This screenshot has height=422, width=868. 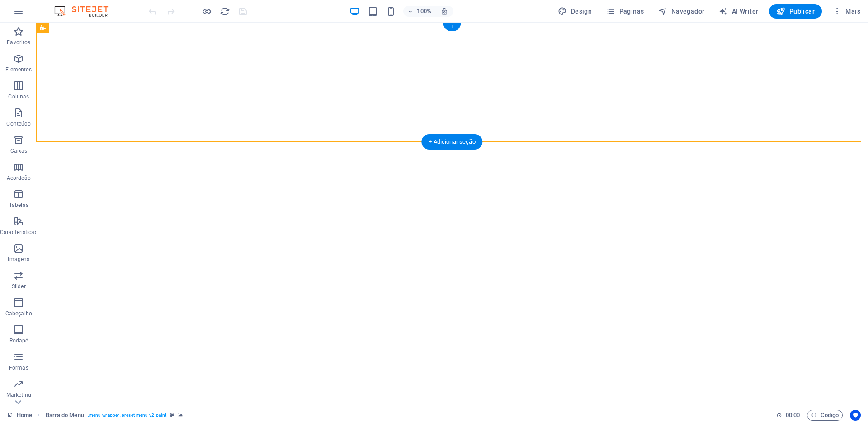 What do you see at coordinates (846, 11) in the screenshot?
I see `span: Mais` at bounding box center [846, 11].